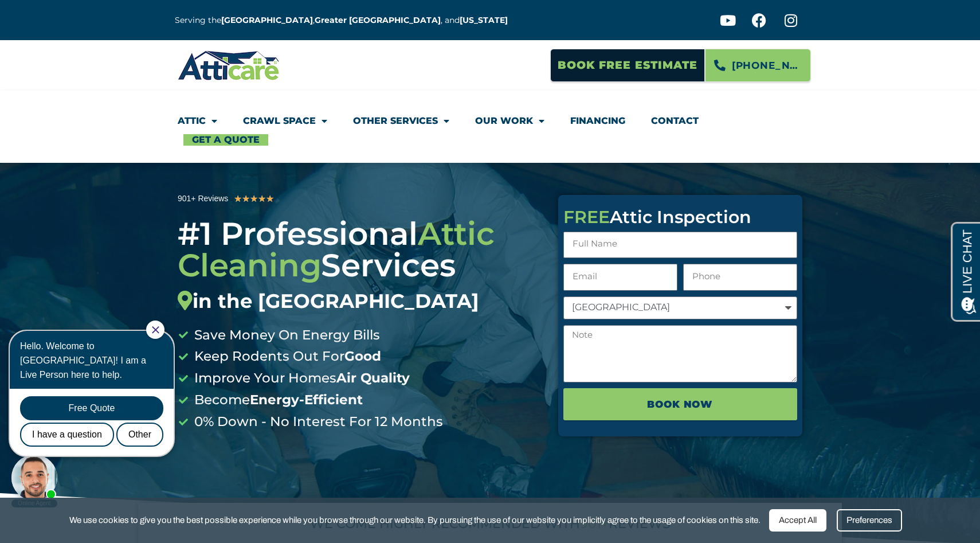 This screenshot has width=980, height=543. What do you see at coordinates (628, 65) in the screenshot?
I see `span: Book Free Estimate` at bounding box center [628, 65].